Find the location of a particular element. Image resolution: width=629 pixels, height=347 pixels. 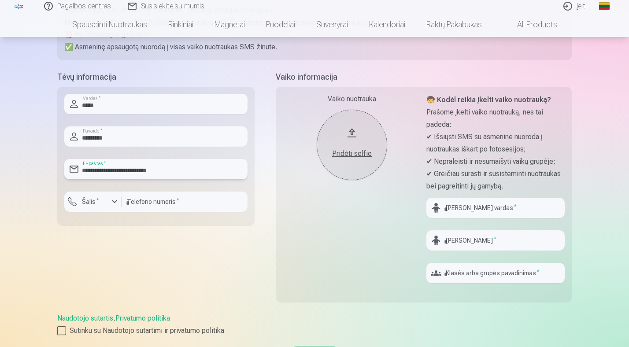

p: ✔ Išsiųsti SMS su asmenine nuoroda į nuotraukas iškart po fotosesijos; is located at coordinates (496, 143).